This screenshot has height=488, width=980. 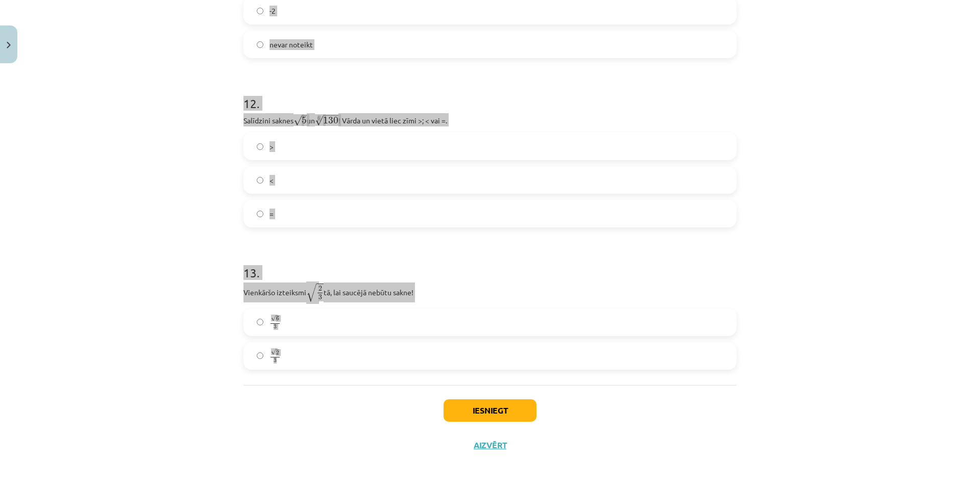 What do you see at coordinates (8, 45) in the screenshot?
I see `img: icon-close-lesson-0947bae3869378f0d4975bcd49f059093ad1ed9edebbc8119c70593378902aed.svg` at bounding box center [8, 45].